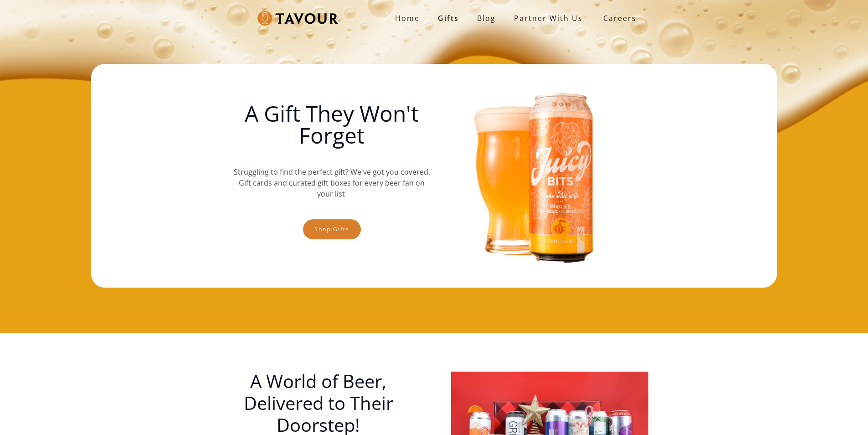 The width and height of the screenshot is (868, 435). What do you see at coordinates (620, 18) in the screenshot?
I see `strong: Careers` at bounding box center [620, 18].